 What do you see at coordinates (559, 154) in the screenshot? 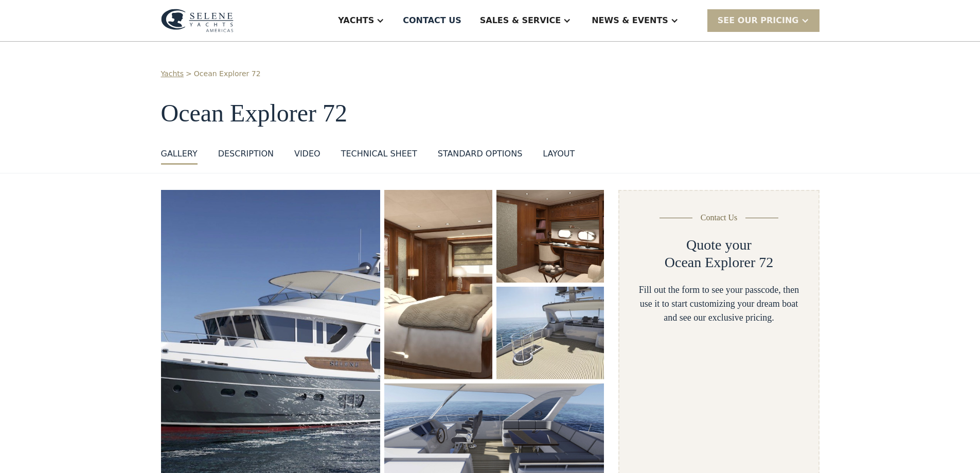
I see `div: layout` at bounding box center [559, 154].